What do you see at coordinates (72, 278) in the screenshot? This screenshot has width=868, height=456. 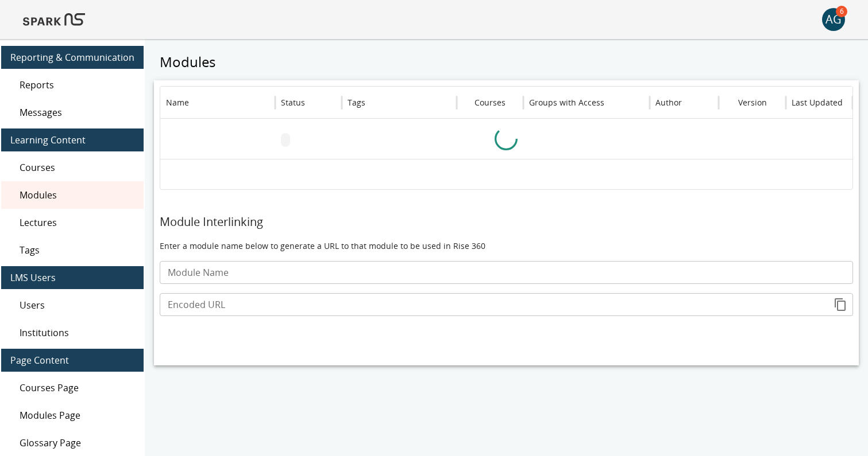 I see `span: LMS Users` at bounding box center [72, 278].